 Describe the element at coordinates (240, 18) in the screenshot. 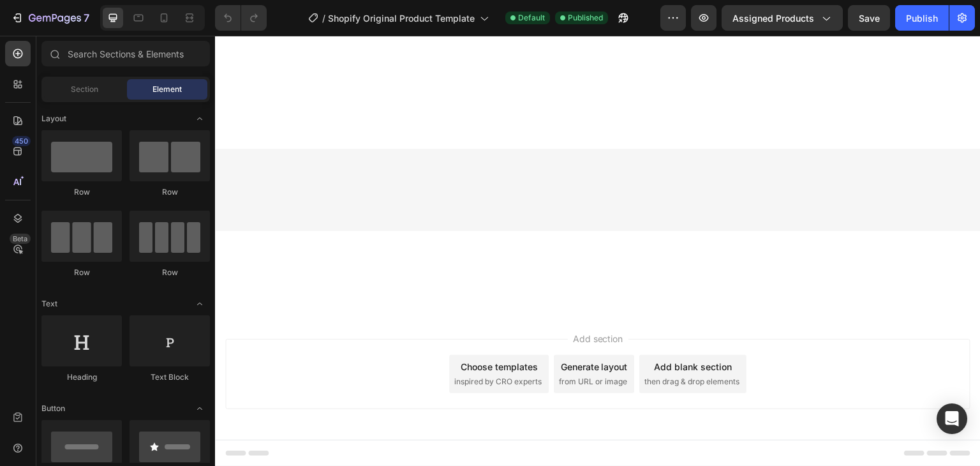

I see `div: Undo/Redo` at that location.